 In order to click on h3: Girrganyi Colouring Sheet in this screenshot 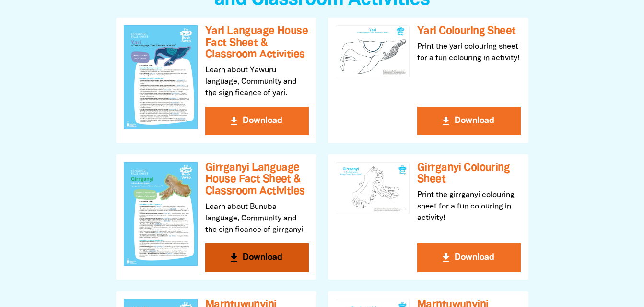, I will do `click(469, 174)`.